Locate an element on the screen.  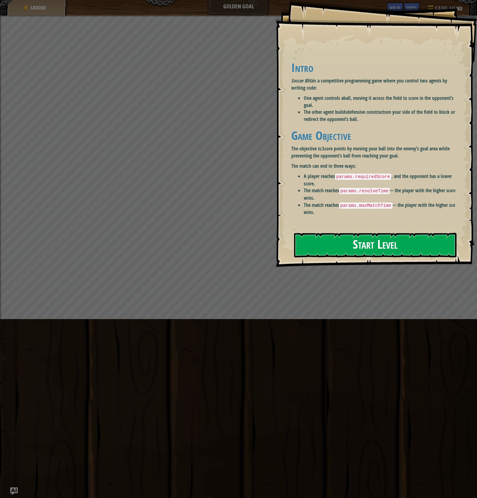
h1: Game Objective is located at coordinates (375, 136).